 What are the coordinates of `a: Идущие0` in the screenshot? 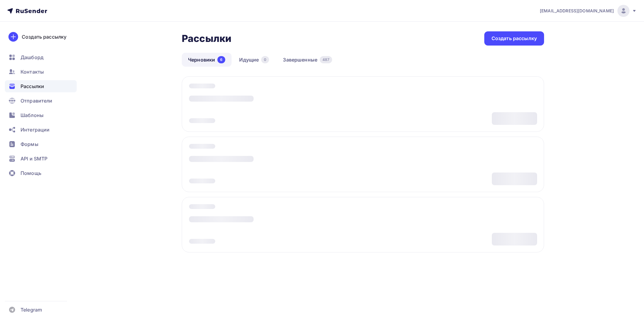 It's located at (254, 60).